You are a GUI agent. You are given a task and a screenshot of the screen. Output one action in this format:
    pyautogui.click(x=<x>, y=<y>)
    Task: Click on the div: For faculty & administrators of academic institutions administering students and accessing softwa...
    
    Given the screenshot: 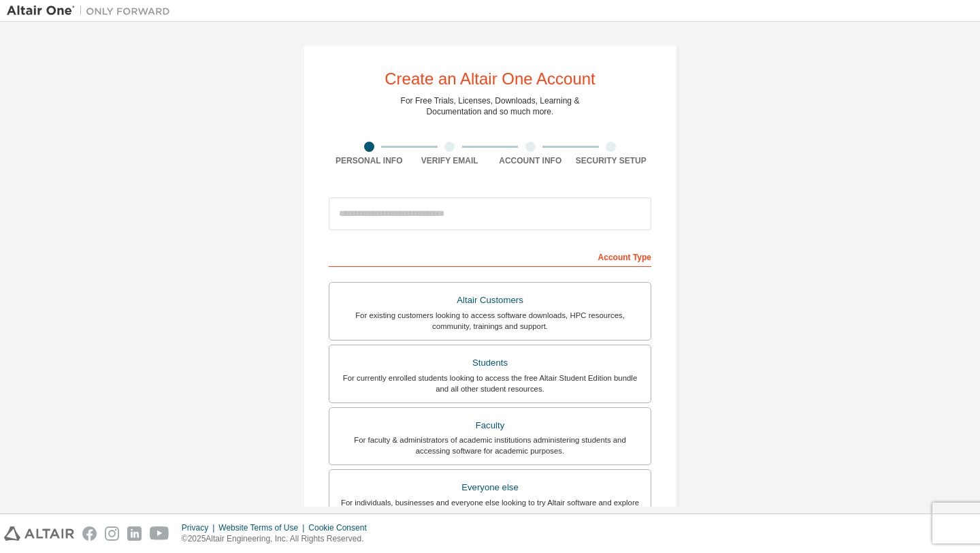 What is the action you would take?
    pyautogui.click(x=490, y=445)
    